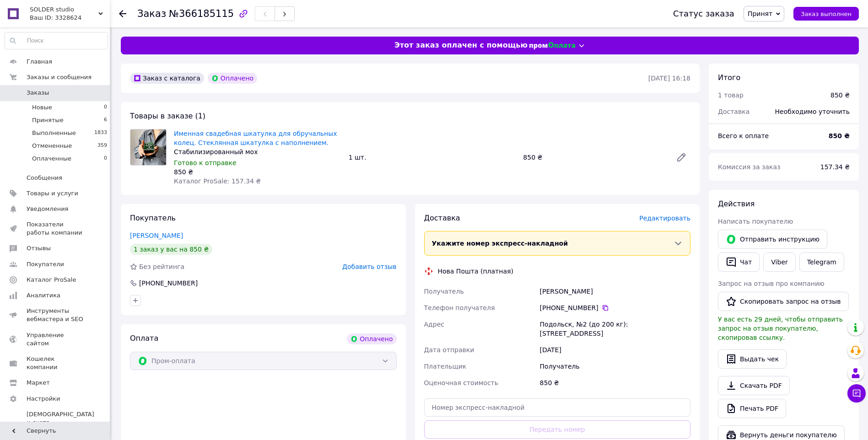 The width and height of the screenshot is (868, 440). I want to click on div: Заказ с каталога, so click(167, 78).